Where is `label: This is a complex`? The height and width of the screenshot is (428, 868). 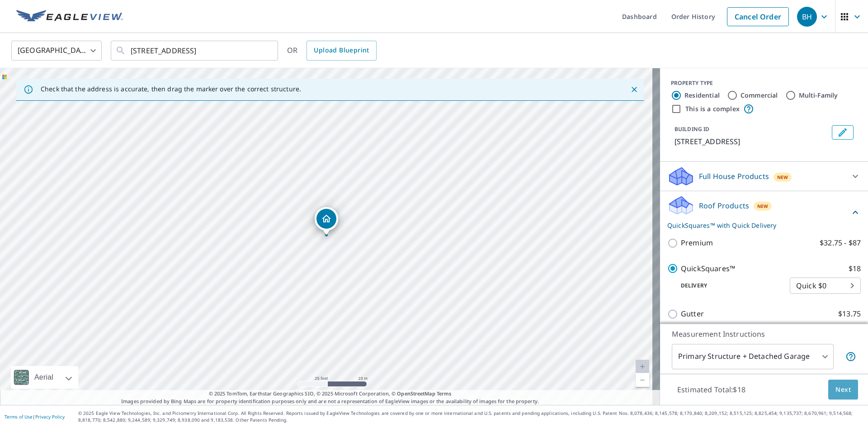
label: This is a complex is located at coordinates (712, 109).